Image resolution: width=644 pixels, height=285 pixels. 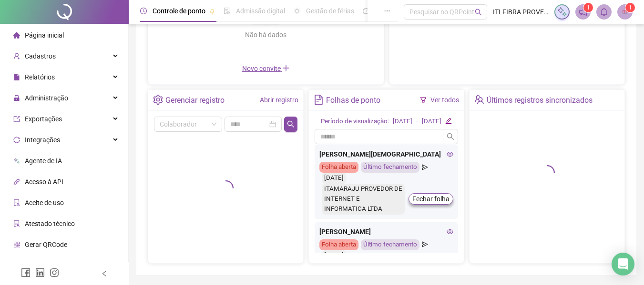 What do you see at coordinates (279, 100) in the screenshot?
I see `a: Abrir registro` at bounding box center [279, 100].